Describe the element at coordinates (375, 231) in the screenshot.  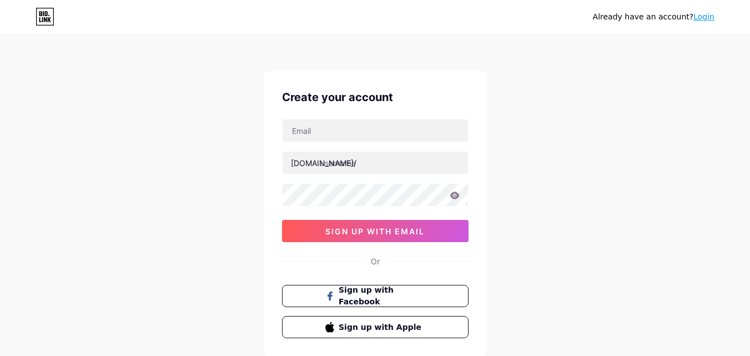
I see `button: sign up with email` at that location.